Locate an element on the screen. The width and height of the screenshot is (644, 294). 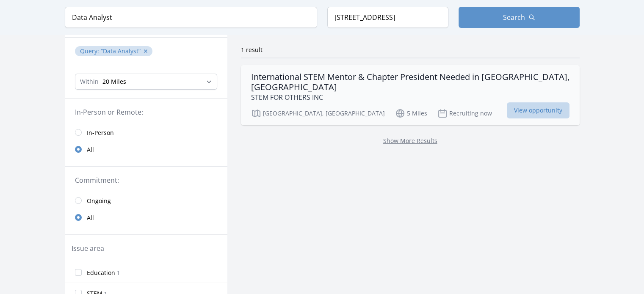
a: Show More Results is located at coordinates (410, 141).